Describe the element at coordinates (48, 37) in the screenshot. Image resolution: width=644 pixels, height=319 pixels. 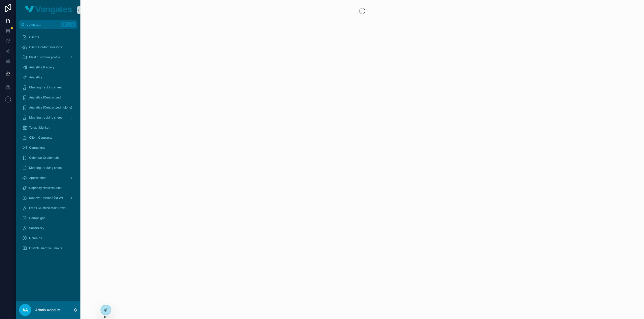
I see `a: Clients` at that location.